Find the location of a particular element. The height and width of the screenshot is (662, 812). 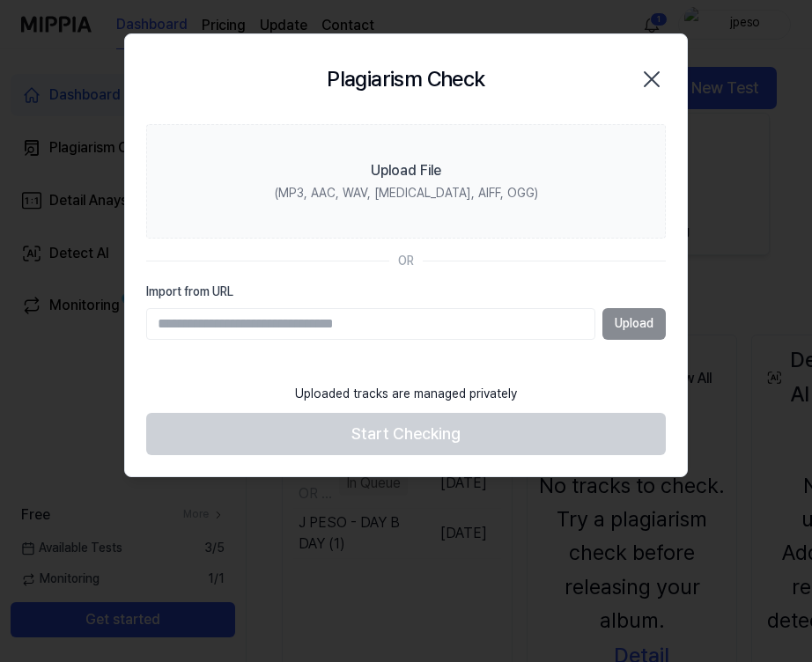

label: Import from URL is located at coordinates (406, 292).